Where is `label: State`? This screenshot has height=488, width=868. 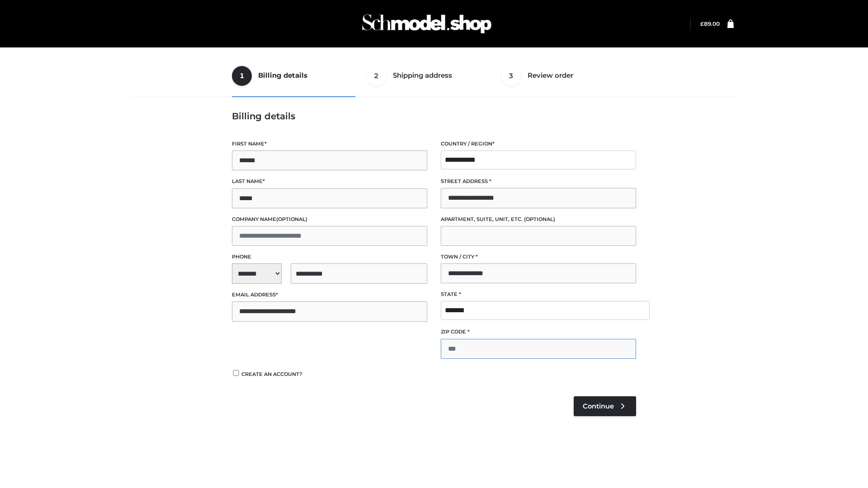 label: State is located at coordinates (538, 294).